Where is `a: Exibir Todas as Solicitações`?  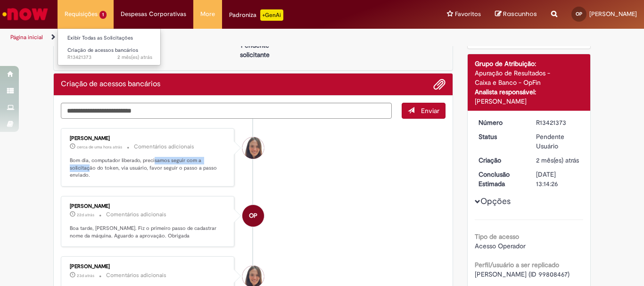
a: Exibir Todas as Solicitações is located at coordinates (110, 38).